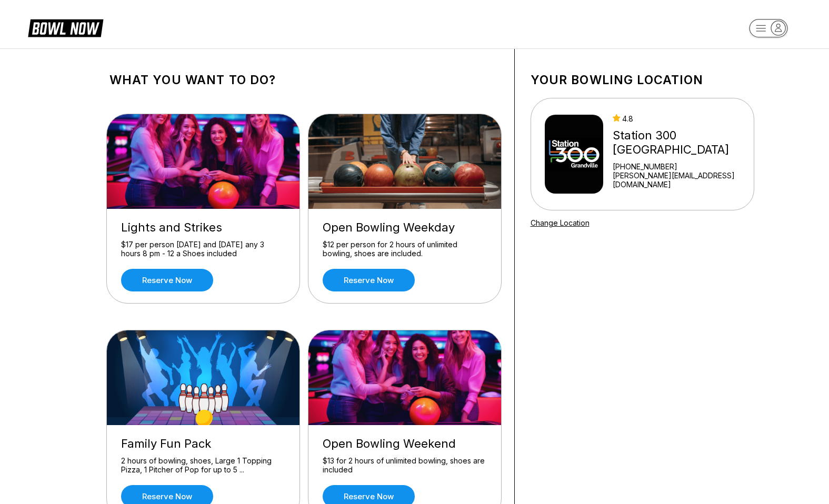 The height and width of the screenshot is (504, 829). Describe the element at coordinates (204, 378) in the screenshot. I see `img: Family Fun Pack` at that location.